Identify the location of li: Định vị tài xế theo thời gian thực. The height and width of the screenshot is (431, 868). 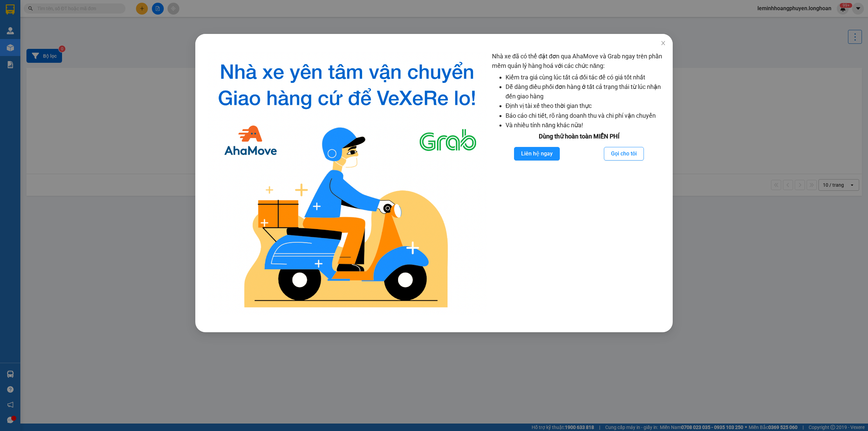
(586, 106).